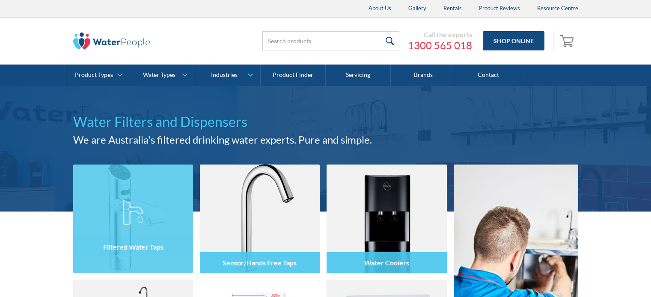 Image resolution: width=651 pixels, height=297 pixels. What do you see at coordinates (440, 45) in the screenshot?
I see `a: 1300 565 018` at bounding box center [440, 45].